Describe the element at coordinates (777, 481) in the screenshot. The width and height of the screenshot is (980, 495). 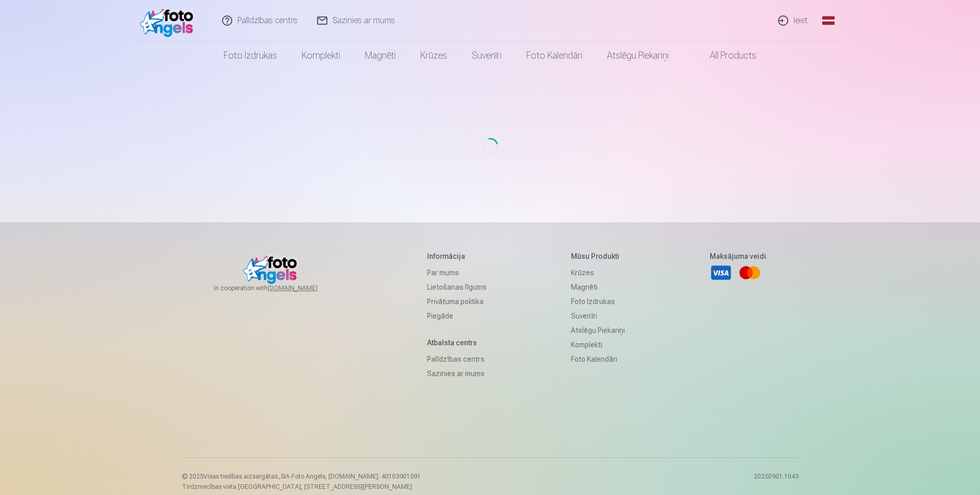
I see `p: 20250901.1043` at that location.